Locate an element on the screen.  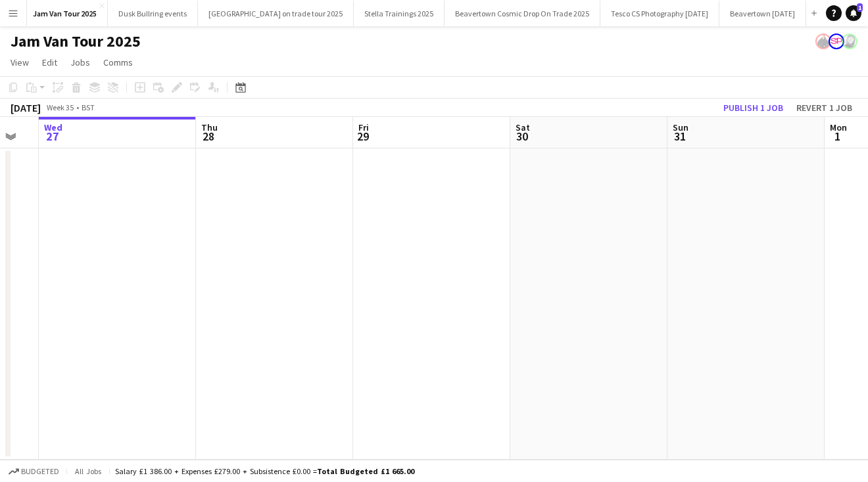
button: Dusk Bullring events is located at coordinates (152, 13).